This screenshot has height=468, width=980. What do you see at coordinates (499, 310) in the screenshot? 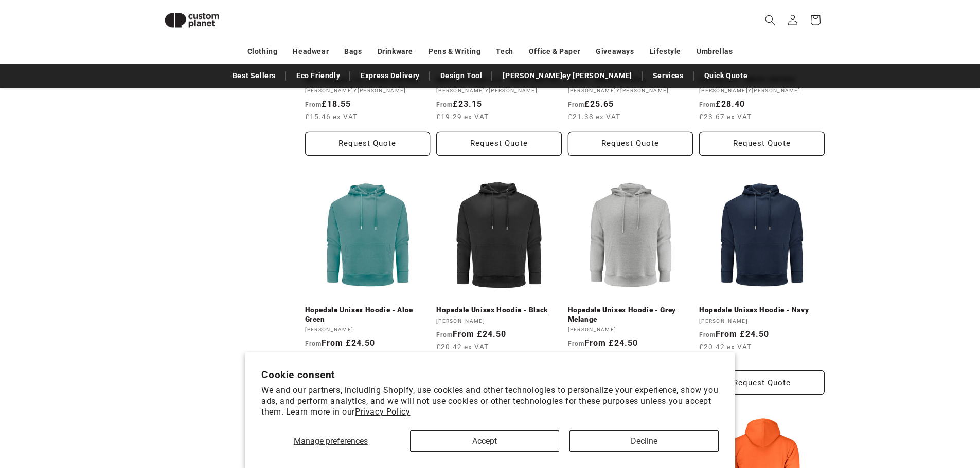
I see `a: Hopedale Unisex Hoodie - Black` at bounding box center [499, 310].